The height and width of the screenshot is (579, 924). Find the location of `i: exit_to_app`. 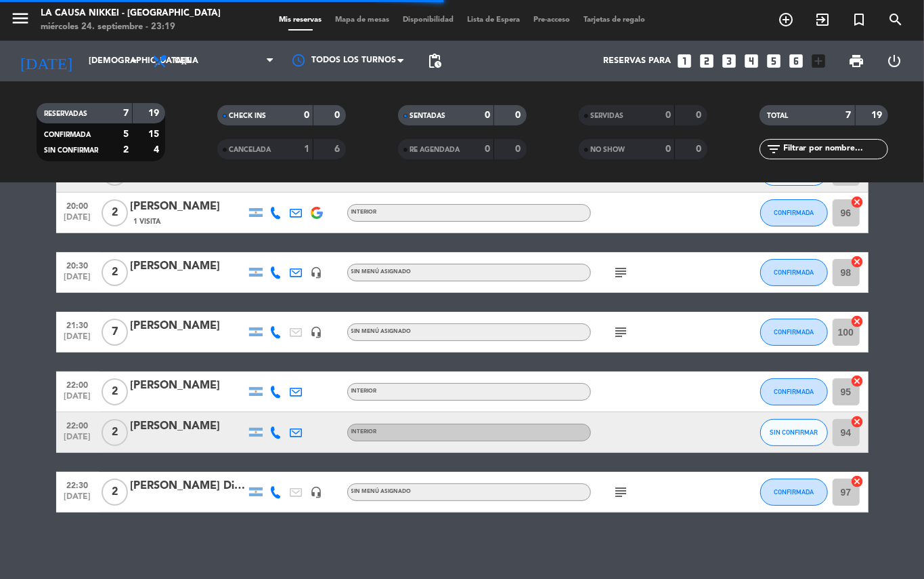

i: exit_to_app is located at coordinates (823, 20).